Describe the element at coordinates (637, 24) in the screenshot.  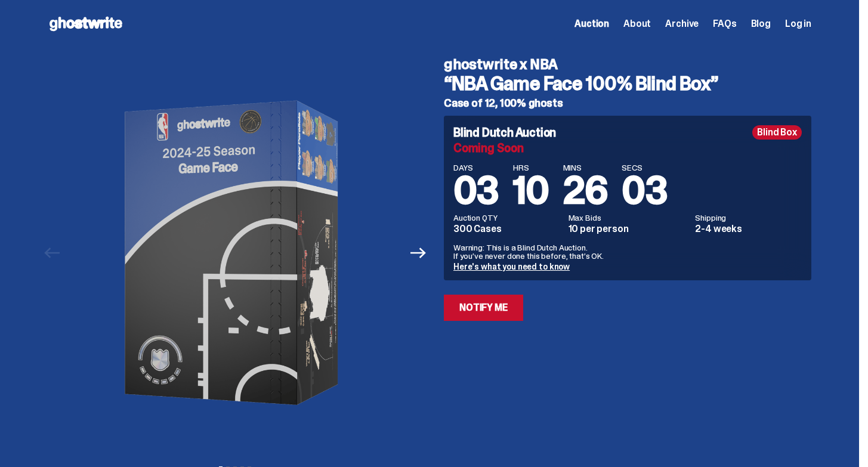
I see `a: About` at that location.